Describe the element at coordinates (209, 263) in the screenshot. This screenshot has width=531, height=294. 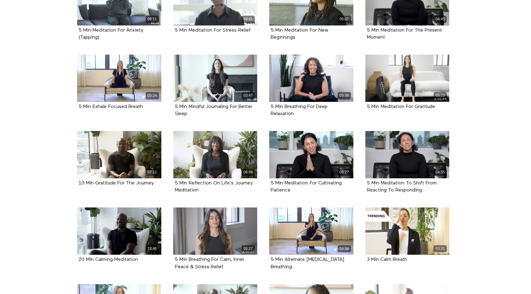
I see `a: 5 Min Breathing For Calm, Inner Peace & Stress Relief` at that location.